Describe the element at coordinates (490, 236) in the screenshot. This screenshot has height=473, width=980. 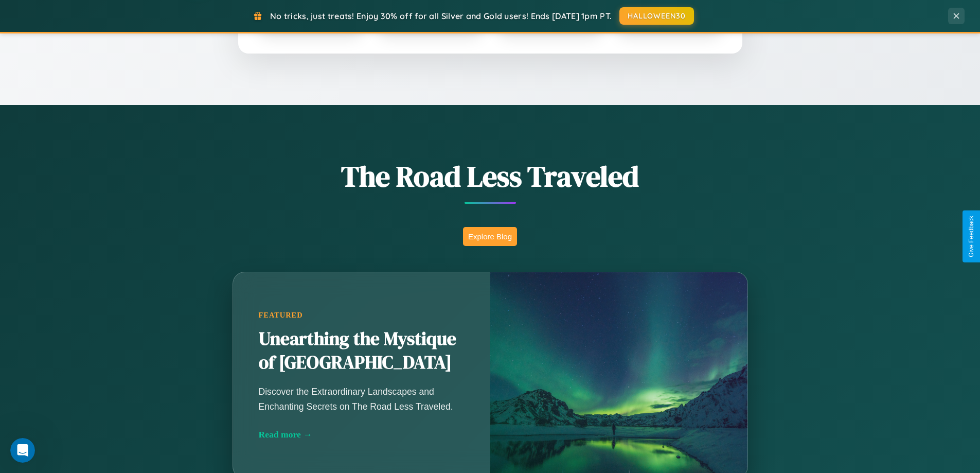
I see `button: Explore Blog` at that location.